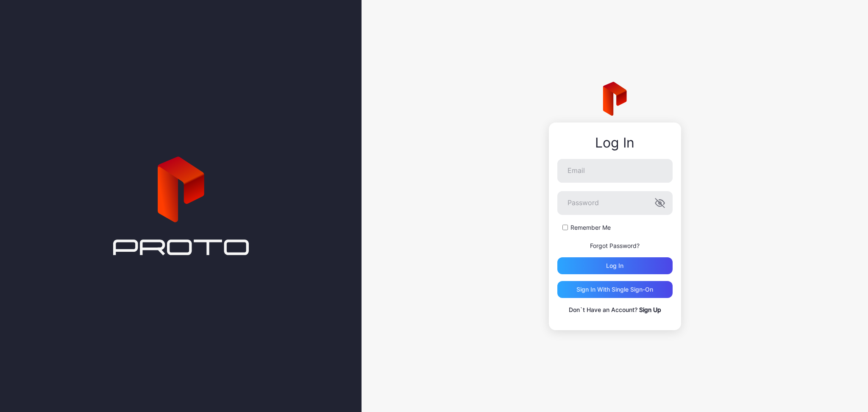 This screenshot has height=412, width=868. I want to click on label: Remember Me, so click(591, 228).